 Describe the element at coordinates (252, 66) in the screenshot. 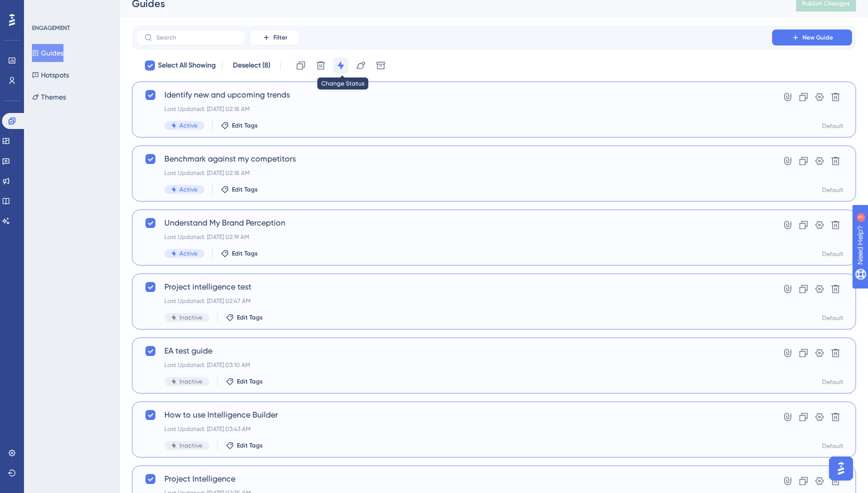

I see `span: Deselect (8)` at that location.